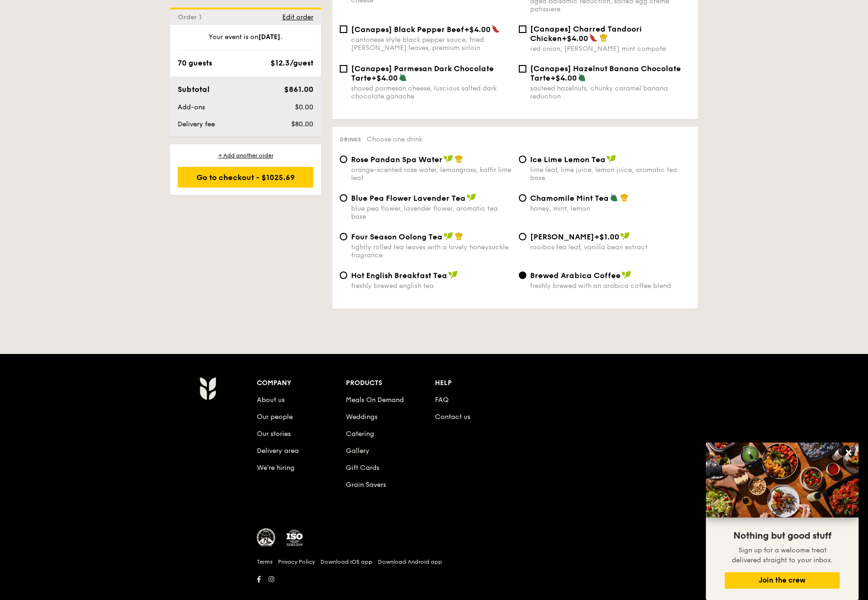 Image resolution: width=868 pixels, height=600 pixels. I want to click on span: Sign up for a welcome treat delivered straight to your inbox., so click(782, 556).